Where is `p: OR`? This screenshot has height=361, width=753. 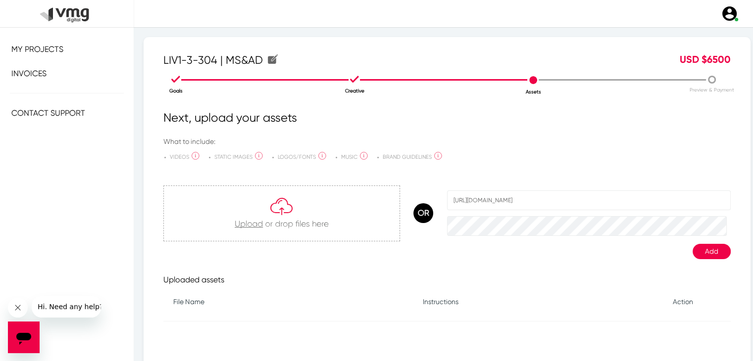
p: OR is located at coordinates (423, 213).